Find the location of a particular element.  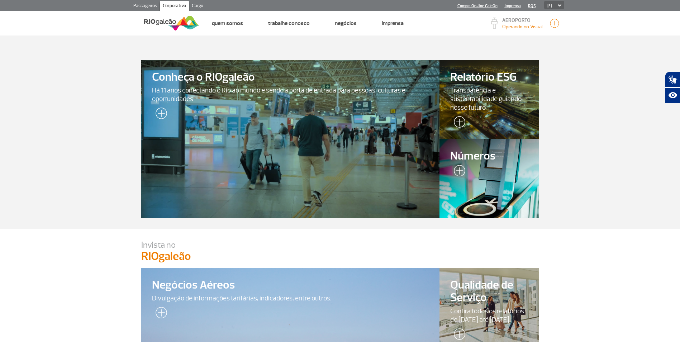

a: Números is located at coordinates (489, 179).